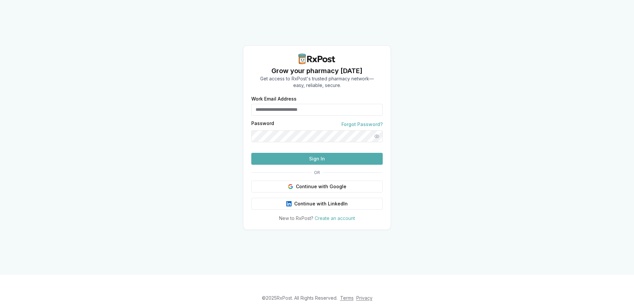  What do you see at coordinates (377, 136) in the screenshot?
I see `button: Show password` at bounding box center [377, 136].